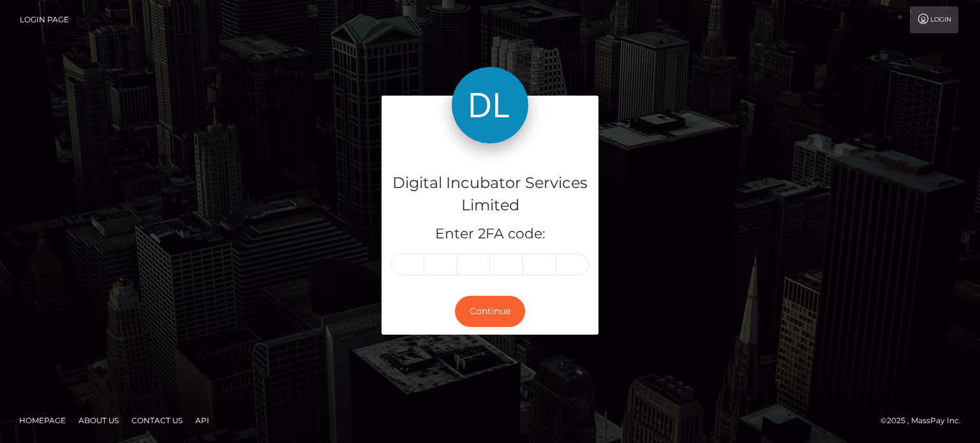  I want to click on h4: Digital Incubator Services Limited, so click(490, 195).